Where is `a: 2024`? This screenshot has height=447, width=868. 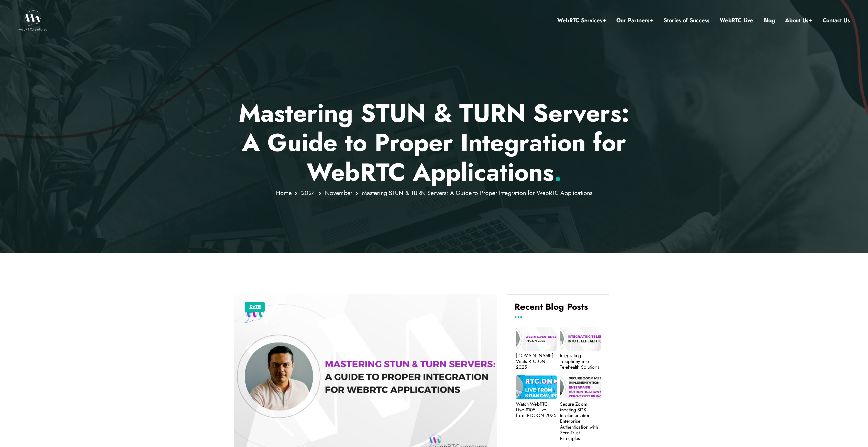
a: 2024 is located at coordinates (308, 193).